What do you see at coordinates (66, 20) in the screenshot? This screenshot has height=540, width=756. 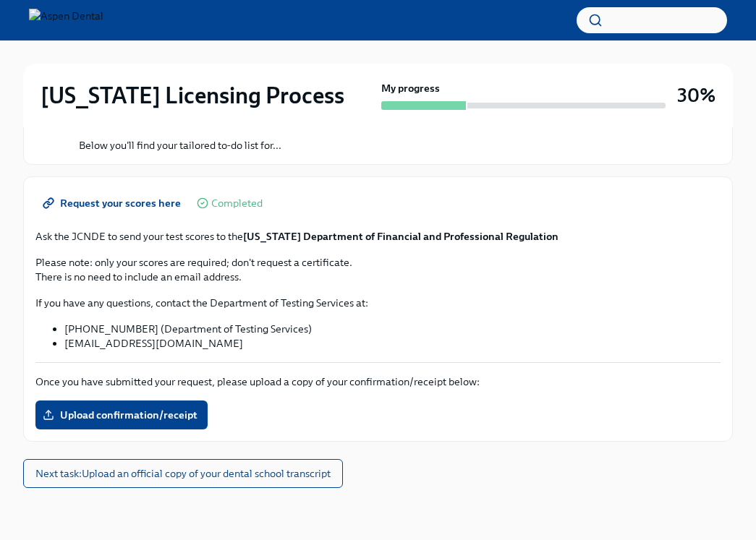 I see `img: Aspen Dental` at bounding box center [66, 20].